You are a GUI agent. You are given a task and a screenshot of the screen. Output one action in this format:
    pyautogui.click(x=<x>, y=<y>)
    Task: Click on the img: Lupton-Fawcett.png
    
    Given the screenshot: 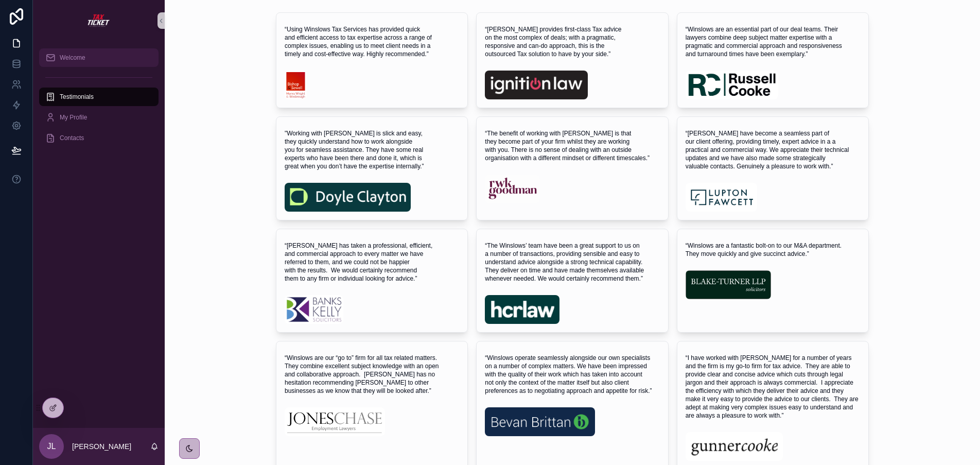 What is the action you would take?
    pyautogui.click(x=721, y=197)
    